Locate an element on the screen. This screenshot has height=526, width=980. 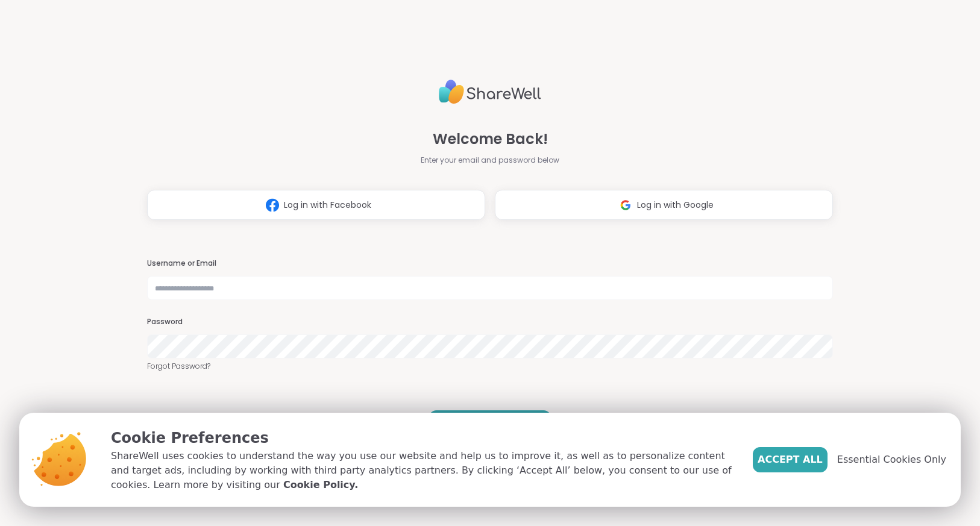
span: Log in with Facebook is located at coordinates (327, 205).